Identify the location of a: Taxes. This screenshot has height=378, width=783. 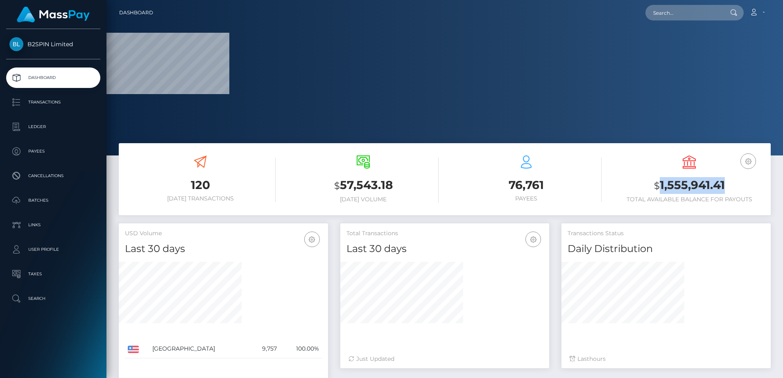
(53, 274).